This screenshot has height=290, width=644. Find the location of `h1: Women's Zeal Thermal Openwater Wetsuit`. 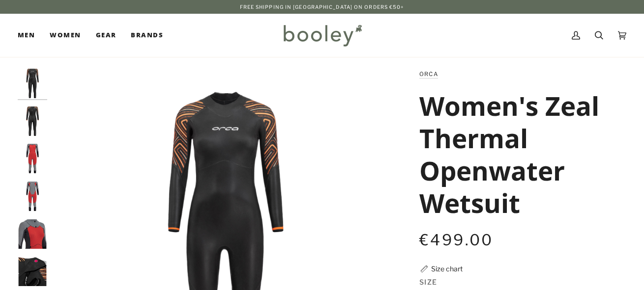

h1: Women's Zeal Thermal Openwater Wetsuit is located at coordinates (517, 154).